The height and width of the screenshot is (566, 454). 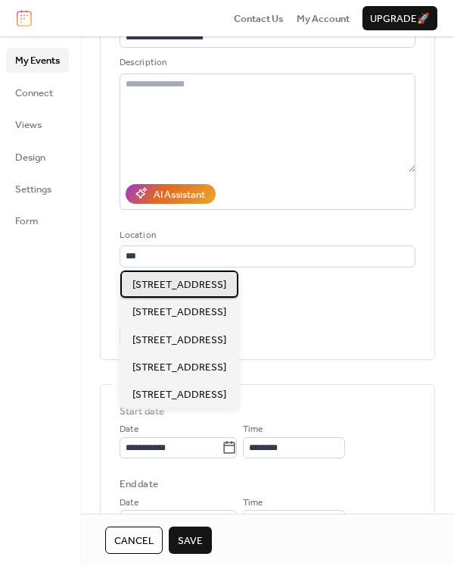 What do you see at coordinates (37, 61) in the screenshot?
I see `span: My Events` at bounding box center [37, 61].